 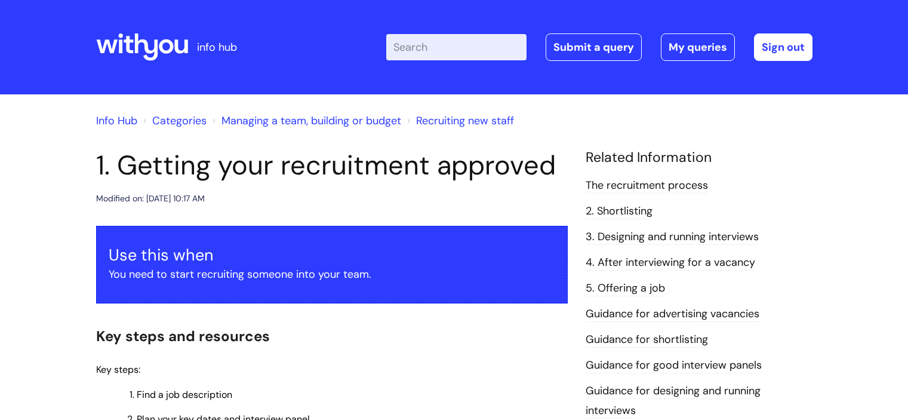 What do you see at coordinates (332, 165) in the screenshot?
I see `h1: 1. Getting your recruitment approved` at bounding box center [332, 165].